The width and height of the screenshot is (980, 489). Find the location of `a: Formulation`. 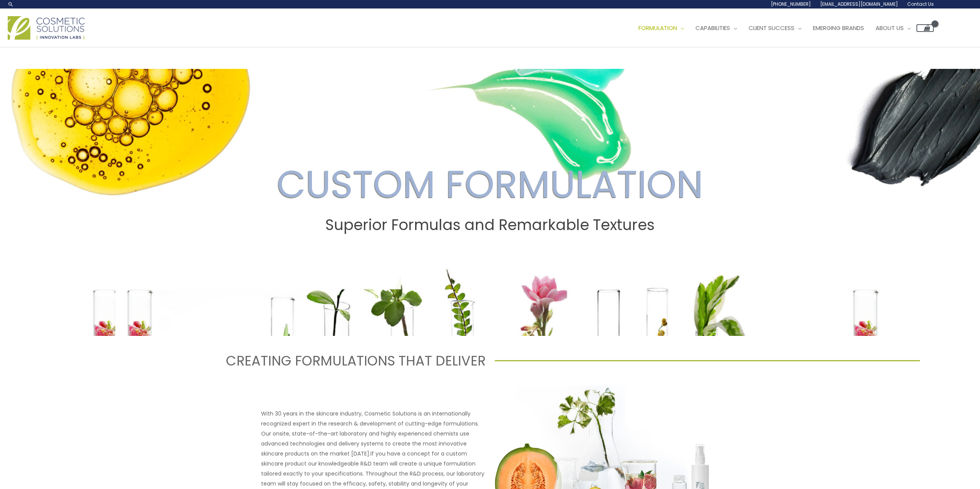

a: Formulation is located at coordinates (661, 28).